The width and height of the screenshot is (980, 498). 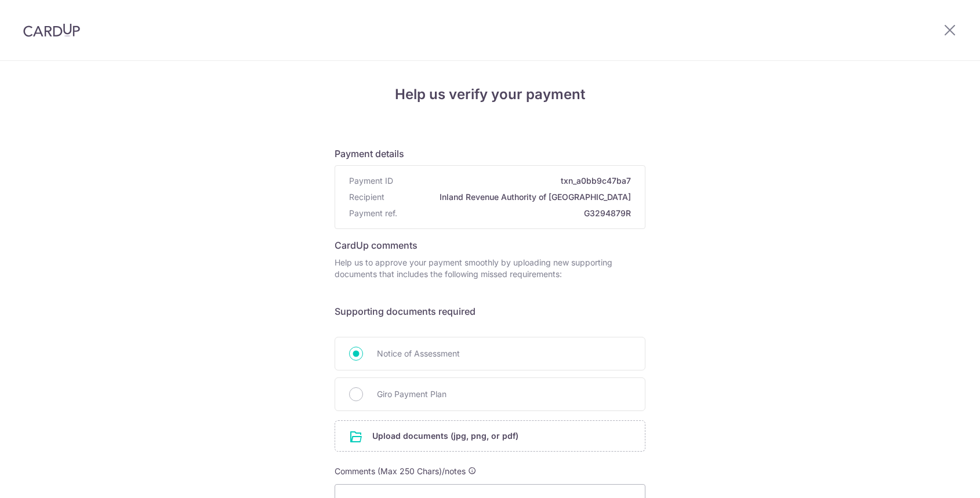 I want to click on h6: Payment details, so click(x=490, y=153).